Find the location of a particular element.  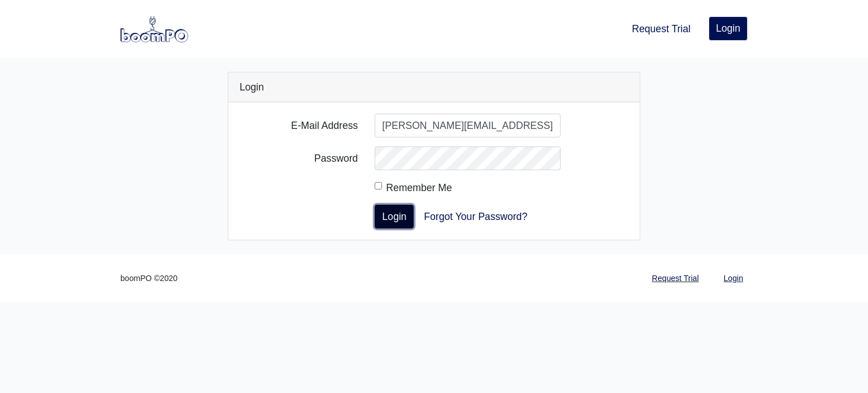

label: Remember Me is located at coordinates (419, 188).